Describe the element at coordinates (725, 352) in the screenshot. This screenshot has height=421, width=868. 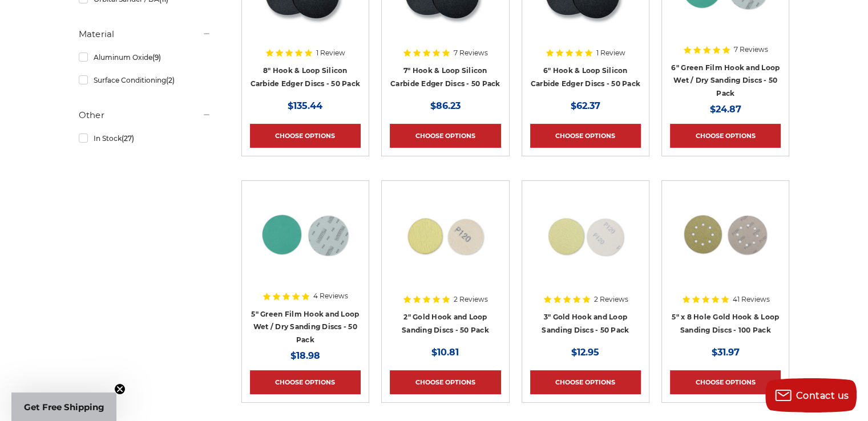
I see `span: $31.97` at that location.